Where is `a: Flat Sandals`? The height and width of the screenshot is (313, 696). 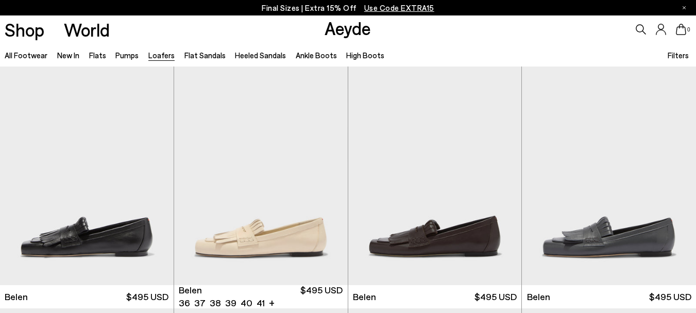 a: Flat Sandals is located at coordinates (205, 55).